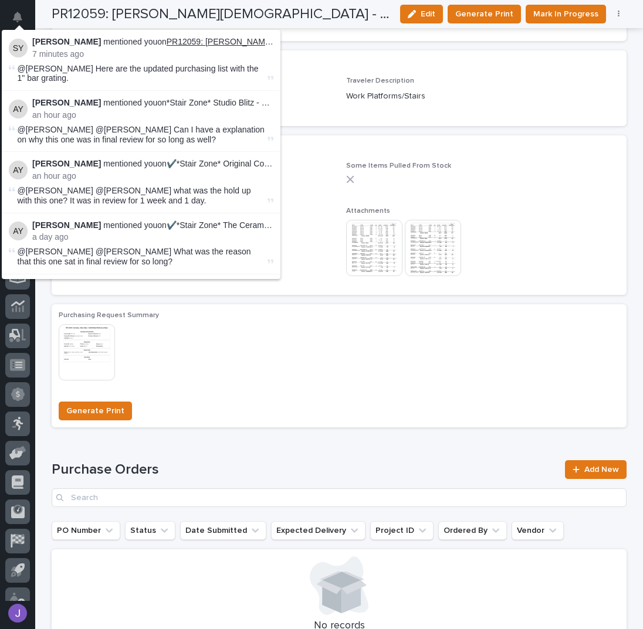  What do you see at coordinates (152, 225) in the screenshot?
I see `p: mentioned you on ✔️*Stair Zone* The Ceramic Shop - SZ3784 :` at bounding box center [152, 225].